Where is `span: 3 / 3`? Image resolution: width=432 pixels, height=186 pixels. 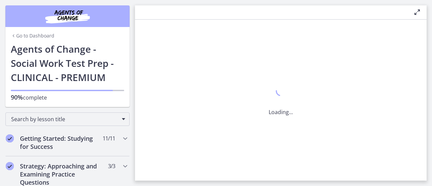 span: 3 / 3 is located at coordinates (111, 166).